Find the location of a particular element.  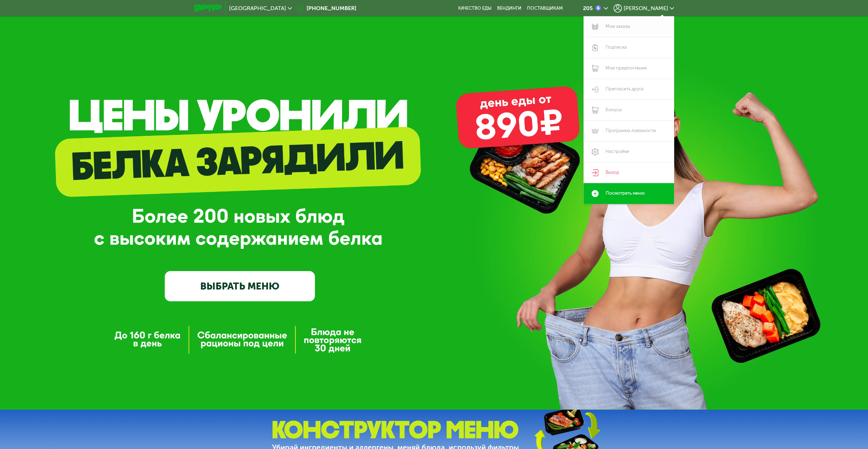

a: Качество еды is located at coordinates (475, 8).